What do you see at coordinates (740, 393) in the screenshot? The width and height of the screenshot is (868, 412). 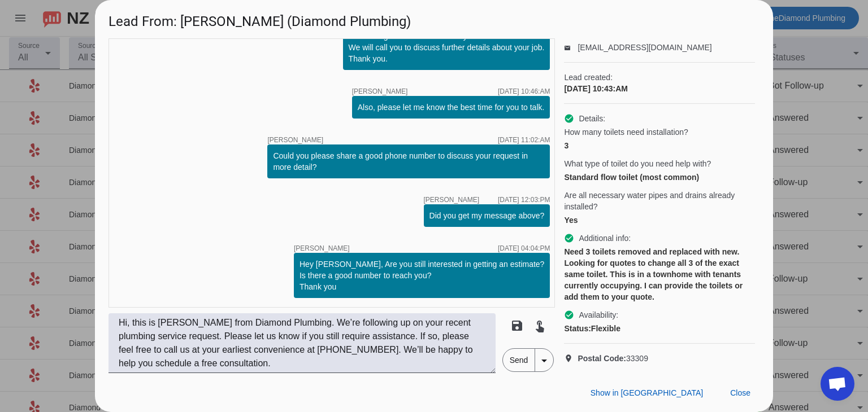 I see `button: Close` at bounding box center [740, 393].